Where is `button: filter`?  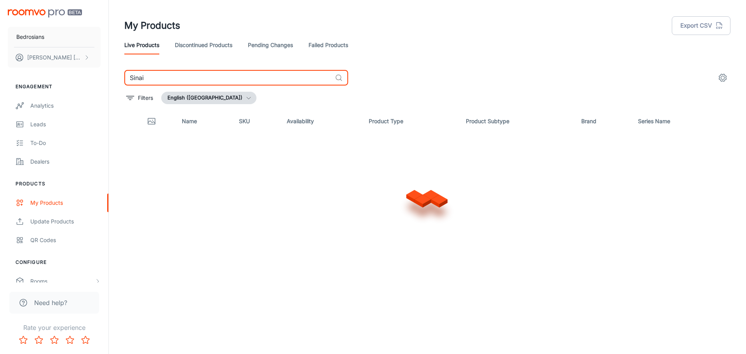
button: filter is located at coordinates (140, 98).